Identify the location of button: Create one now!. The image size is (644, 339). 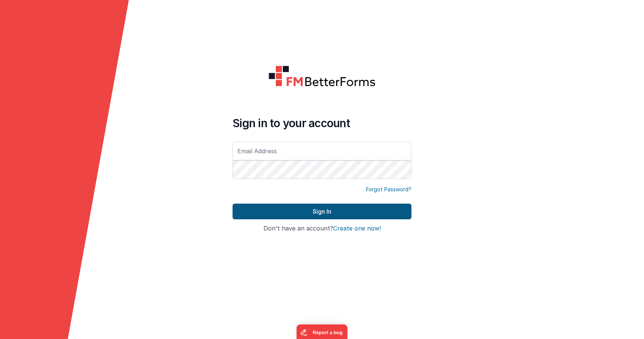
(357, 229).